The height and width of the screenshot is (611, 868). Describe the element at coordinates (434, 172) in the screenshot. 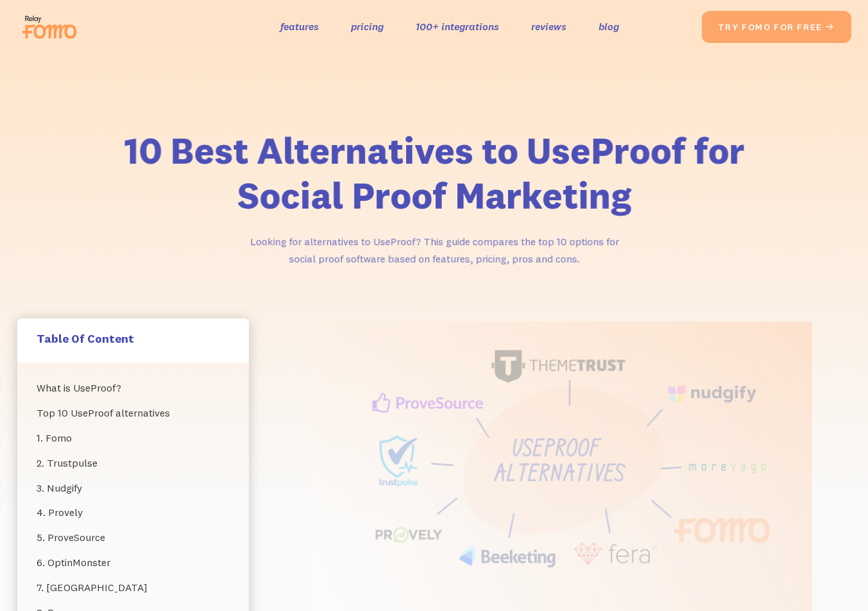

I see `h1: 10 Best Alternatives to UseProof for Social Proof Marketing` at that location.